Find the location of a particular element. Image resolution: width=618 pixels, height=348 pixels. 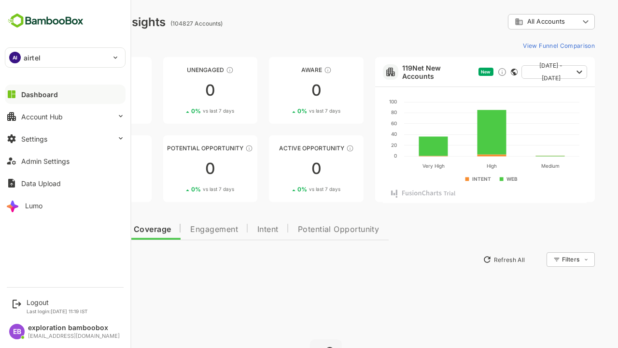

p: airtel is located at coordinates (32, 57).